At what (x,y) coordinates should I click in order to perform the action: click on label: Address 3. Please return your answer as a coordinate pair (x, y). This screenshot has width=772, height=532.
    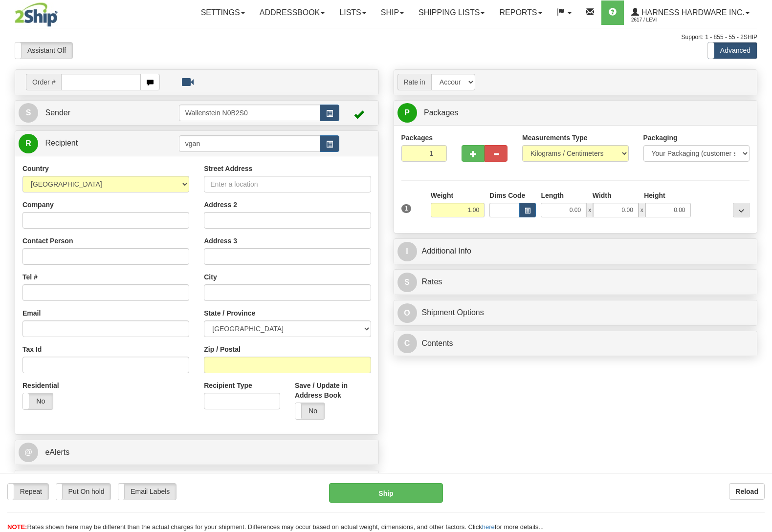
    Looking at the image, I should click on (221, 241).